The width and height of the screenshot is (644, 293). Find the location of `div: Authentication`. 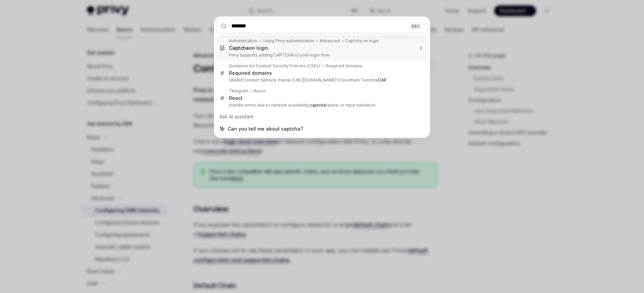

div: Authentication is located at coordinates (243, 41).